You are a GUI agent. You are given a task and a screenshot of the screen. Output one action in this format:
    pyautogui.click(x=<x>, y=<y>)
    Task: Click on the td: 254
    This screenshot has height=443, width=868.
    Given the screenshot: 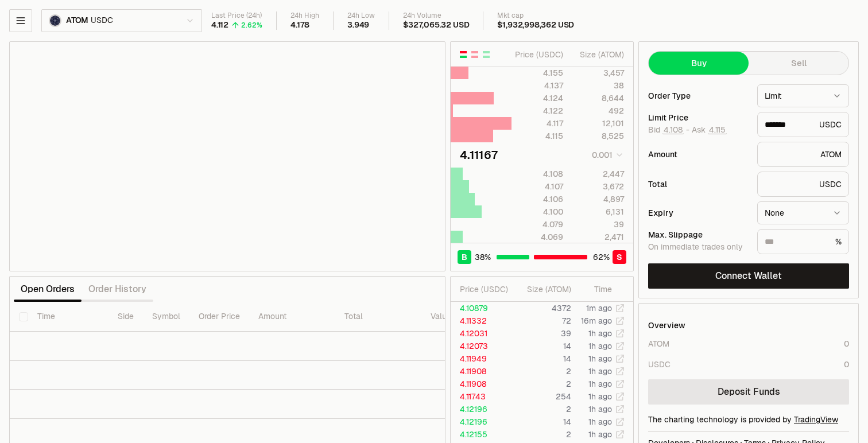 What is the action you would take?
    pyautogui.click(x=542, y=397)
    